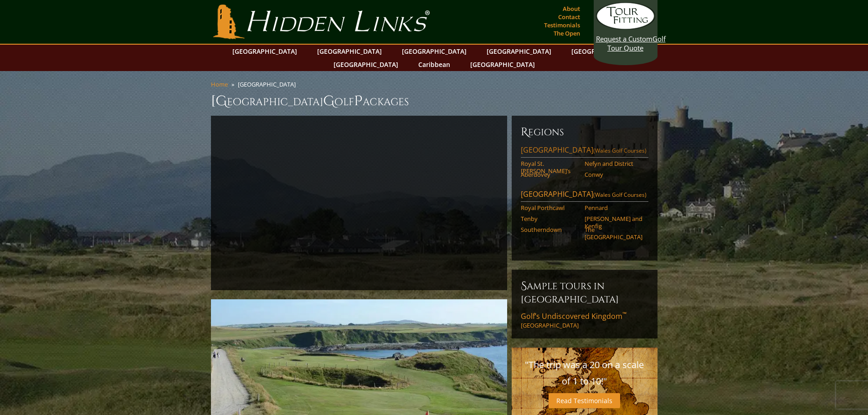 The width and height of the screenshot is (868, 415). I want to click on a: Tenby, so click(549, 219).